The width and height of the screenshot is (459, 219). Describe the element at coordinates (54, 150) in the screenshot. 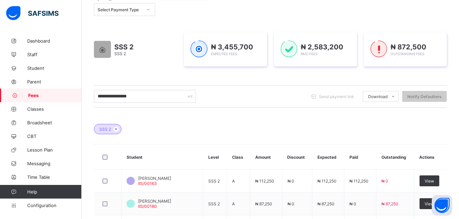

I see `span: Lesson Plan` at that location.